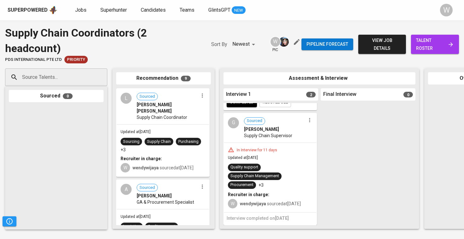 This screenshot has height=239, width=464. Describe the element at coordinates (153, 10) in the screenshot. I see `span: Candidates` at that location.